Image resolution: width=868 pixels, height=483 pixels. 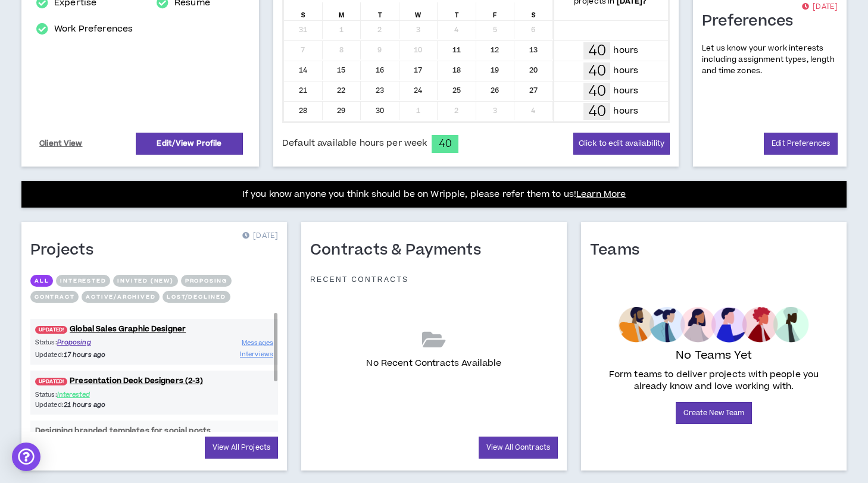 I want to click on a: View All Contracts, so click(x=519, y=448).